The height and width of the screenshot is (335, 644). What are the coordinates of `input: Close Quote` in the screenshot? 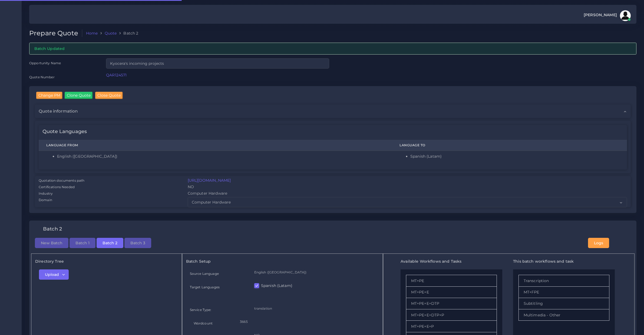 It's located at (109, 95).